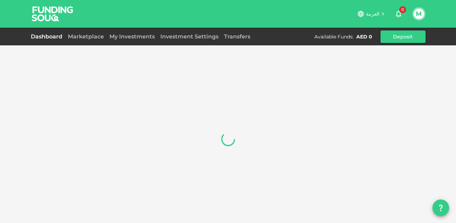  Describe the element at coordinates (373, 14) in the screenshot. I see `span: العربية` at that location.